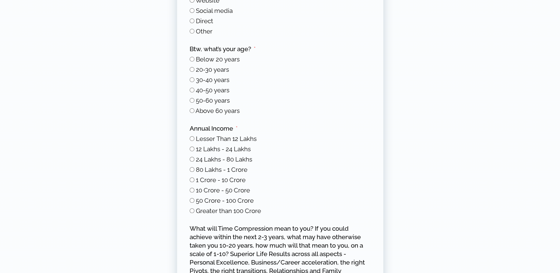 This screenshot has height=273, width=560. I want to click on span: 30-40 years, so click(212, 80).